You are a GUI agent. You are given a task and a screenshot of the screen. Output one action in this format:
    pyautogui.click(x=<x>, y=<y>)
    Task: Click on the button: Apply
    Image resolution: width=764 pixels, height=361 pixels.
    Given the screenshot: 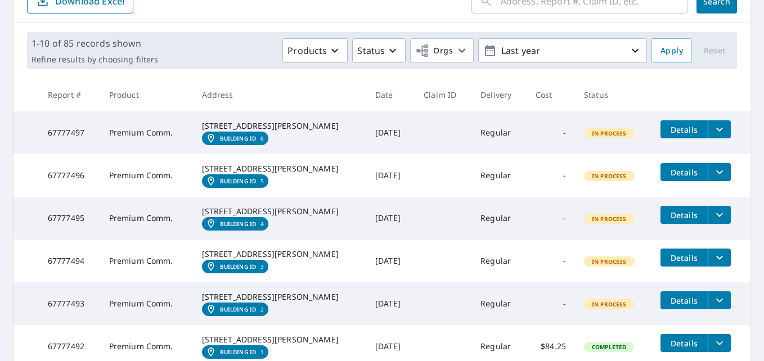 What is the action you would take?
    pyautogui.click(x=672, y=51)
    